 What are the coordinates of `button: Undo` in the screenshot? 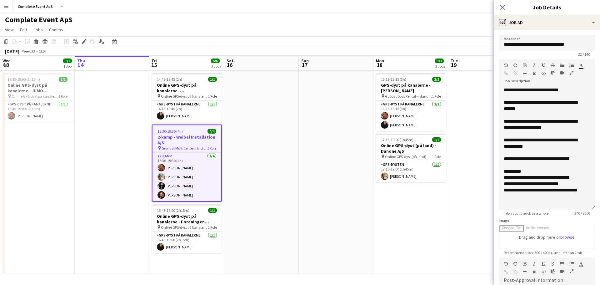 It's located at (506, 65).